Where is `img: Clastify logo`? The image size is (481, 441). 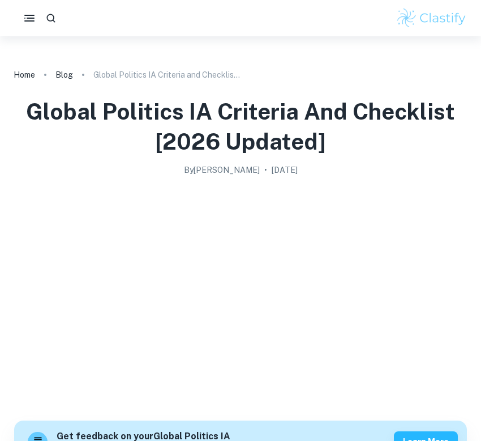 img: Clastify logo is located at coordinates (432, 18).